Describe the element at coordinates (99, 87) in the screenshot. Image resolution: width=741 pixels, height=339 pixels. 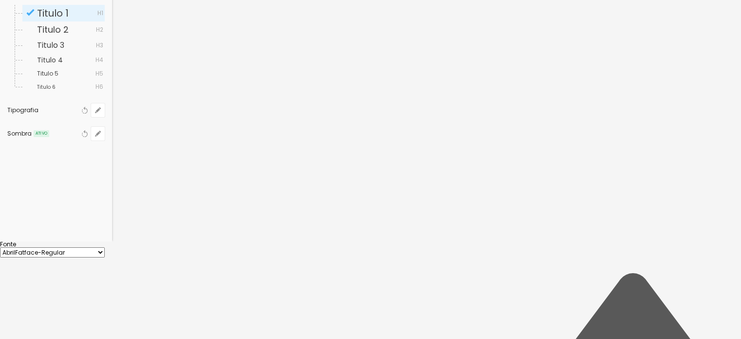
I see `span: H6` at that location.